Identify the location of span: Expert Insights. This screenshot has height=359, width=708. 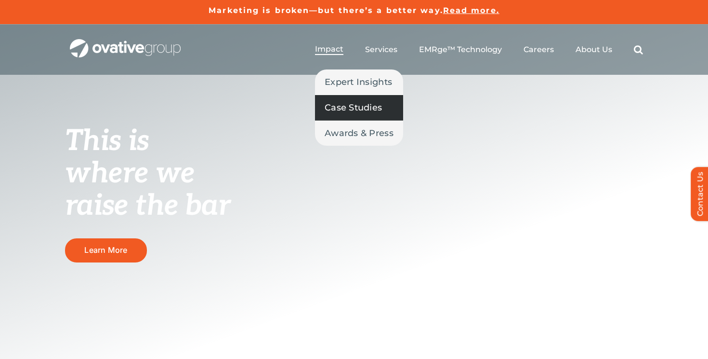
(359, 82).